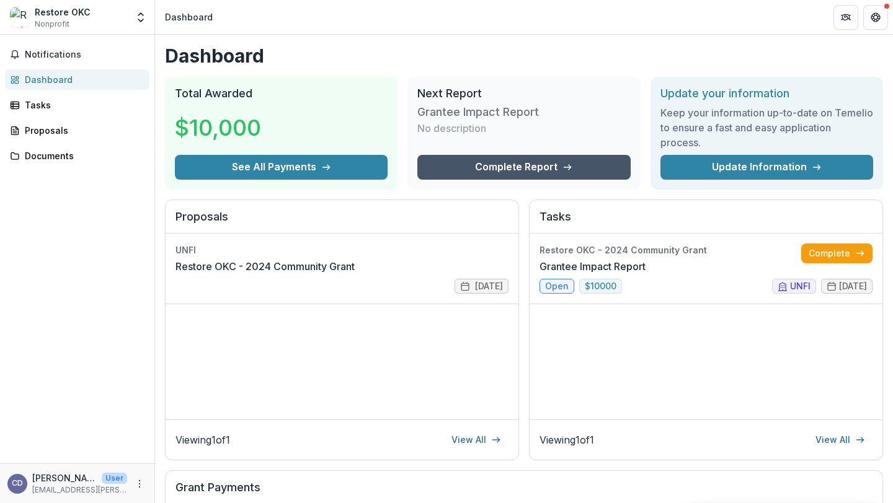  What do you see at coordinates (82, 130) in the screenshot?
I see `div: Proposals` at bounding box center [82, 130].